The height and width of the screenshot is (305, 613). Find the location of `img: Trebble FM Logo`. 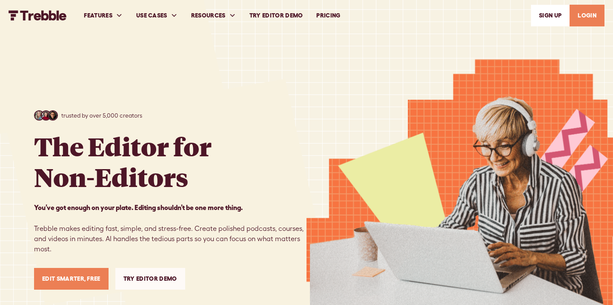

img: Trebble FM Logo is located at coordinates (37, 15).